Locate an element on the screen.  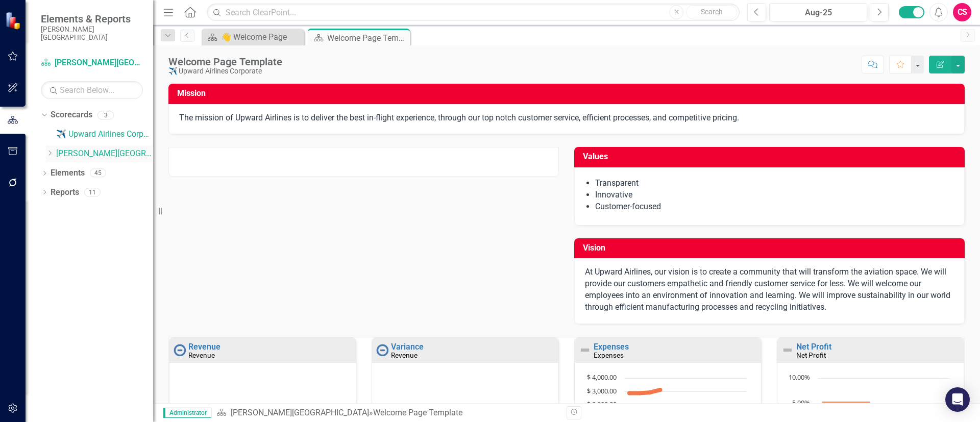
a: 👋 Welcome Page is located at coordinates (253, 36).